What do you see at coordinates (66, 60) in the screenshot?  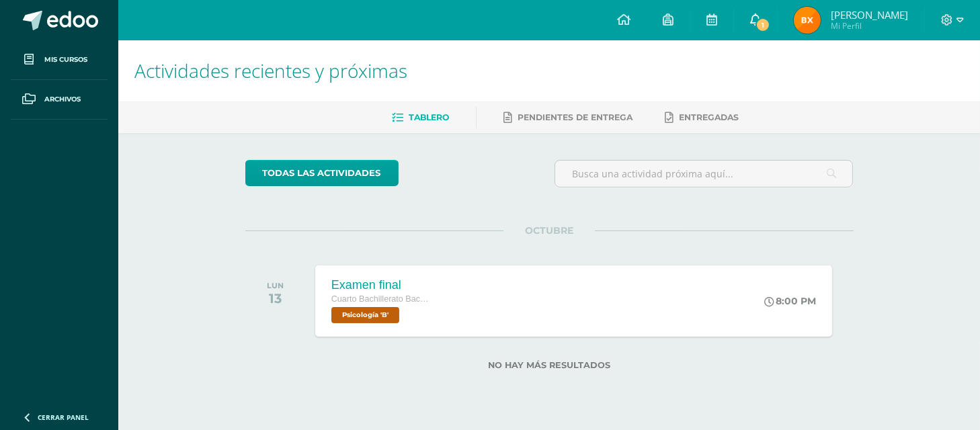 I see `span: Mis cursos` at bounding box center [66, 60].